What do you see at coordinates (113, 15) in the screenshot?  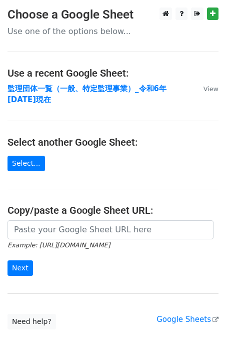 I see `h3: Choose a Google Sheet` at bounding box center [113, 15].